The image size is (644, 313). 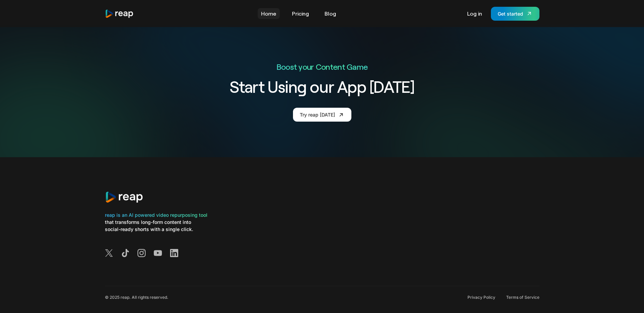 What do you see at coordinates (156, 225) in the screenshot?
I see `div: that transforms long-form content into social-ready shorts with a single click.` at bounding box center [156, 225].